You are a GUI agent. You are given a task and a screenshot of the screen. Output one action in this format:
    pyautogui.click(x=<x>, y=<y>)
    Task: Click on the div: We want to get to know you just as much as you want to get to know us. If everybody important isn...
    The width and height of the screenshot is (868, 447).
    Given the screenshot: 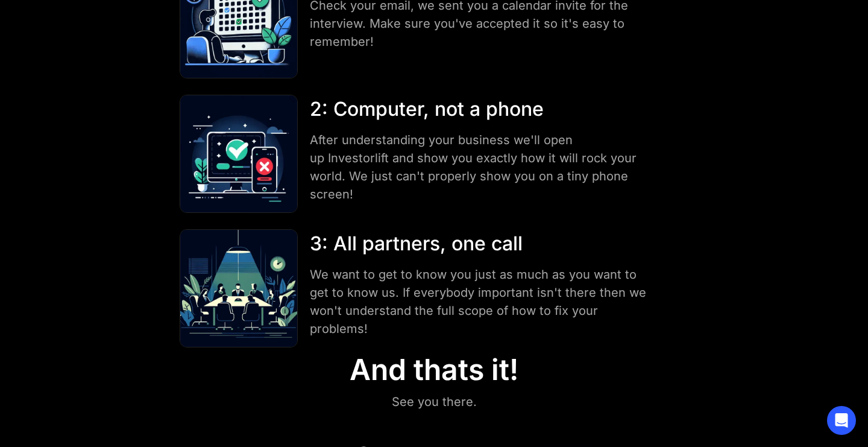 What is the action you would take?
    pyautogui.click(x=480, y=302)
    